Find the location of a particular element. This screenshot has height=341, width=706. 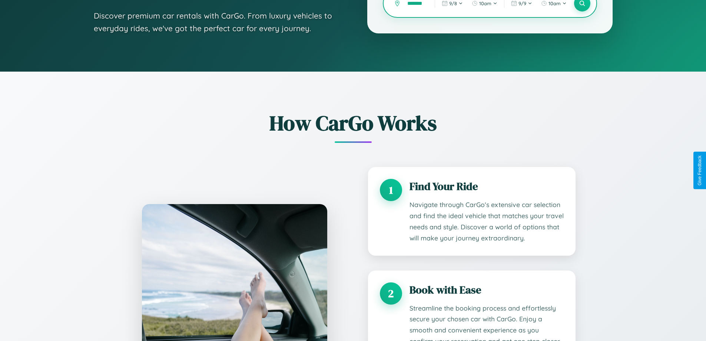

div: Give Feedback is located at coordinates (700, 170).